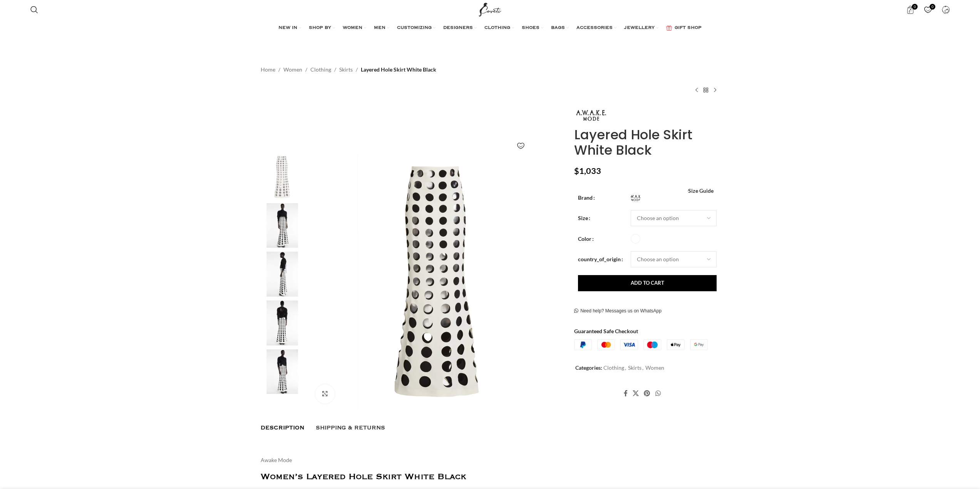  Describe the element at coordinates (618, 311) in the screenshot. I see `a: Need help? Messages us on WhatsApp` at that location.